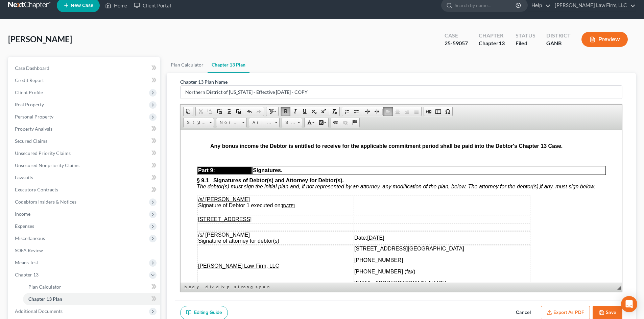 The height and width of the screenshot is (319, 644). What do you see at coordinates (229, 111) in the screenshot?
I see `a: Paste as plain text` at bounding box center [229, 111].